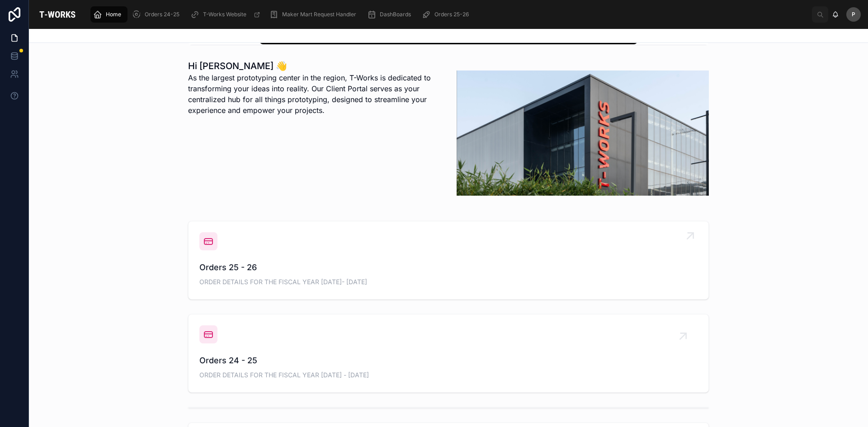 This screenshot has width=868, height=427. I want to click on a: Maker Mart Request Handler, so click(315, 14).